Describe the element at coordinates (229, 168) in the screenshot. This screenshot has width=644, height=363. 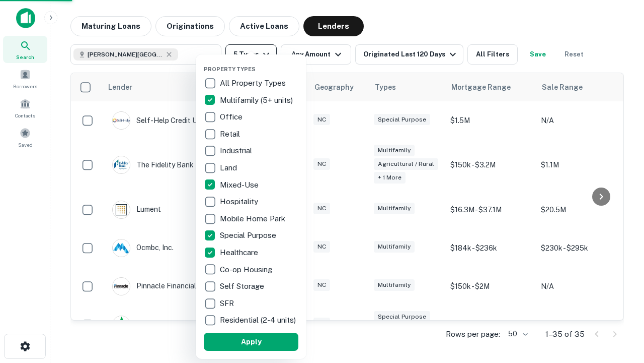
I see `p: Land` at that location.